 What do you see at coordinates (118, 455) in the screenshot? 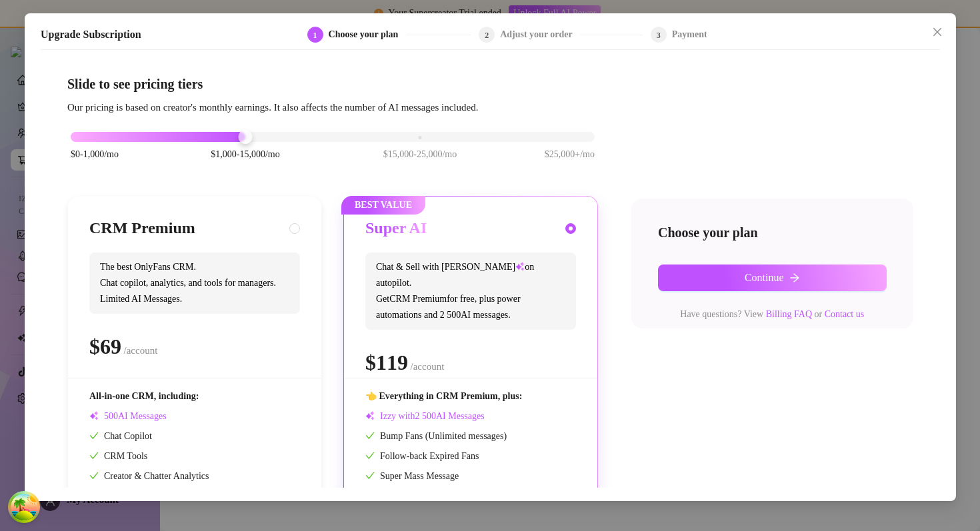
I see `span: CRM Tools` at bounding box center [118, 455].